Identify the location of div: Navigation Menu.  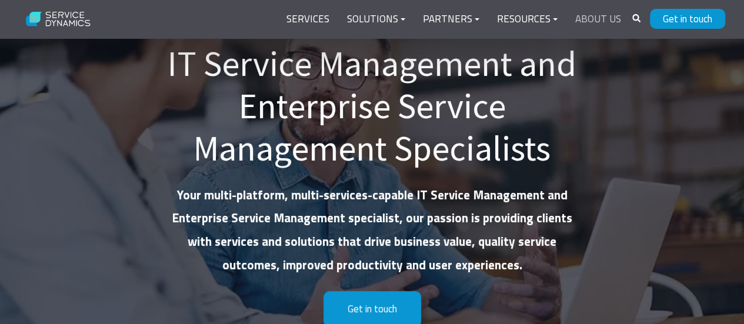
(454, 19).